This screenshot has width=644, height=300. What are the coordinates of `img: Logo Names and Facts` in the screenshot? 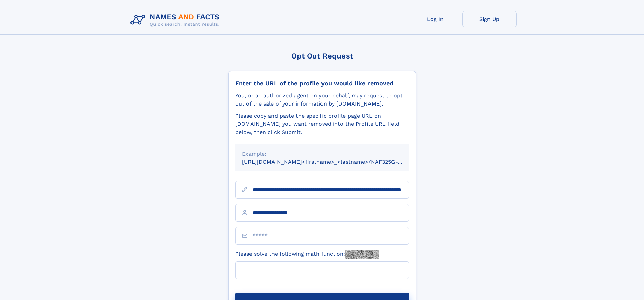 It's located at (177, 20).